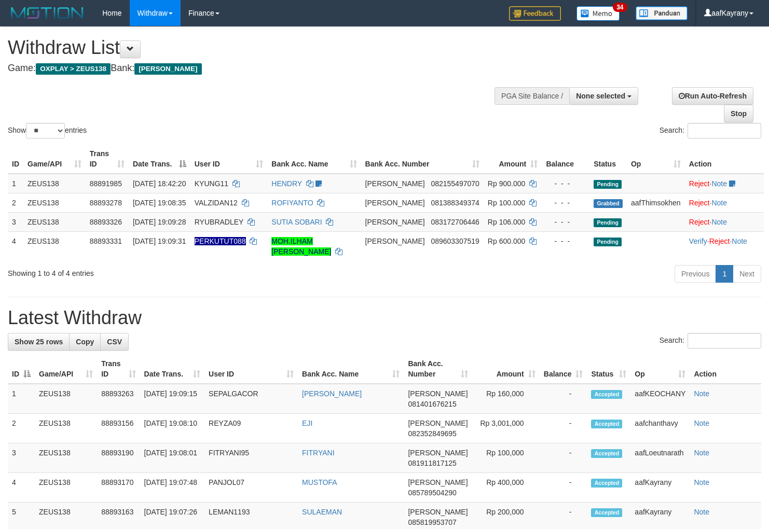 The width and height of the screenshot is (769, 529). What do you see at coordinates (21, 488) in the screenshot?
I see `td: 4` at bounding box center [21, 488].